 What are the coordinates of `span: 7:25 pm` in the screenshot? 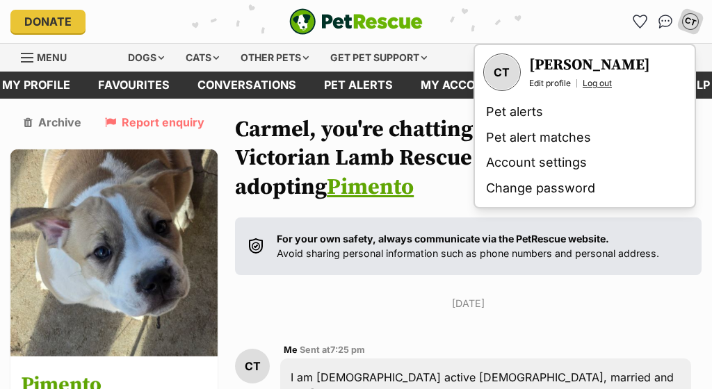 It's located at (348, 350).